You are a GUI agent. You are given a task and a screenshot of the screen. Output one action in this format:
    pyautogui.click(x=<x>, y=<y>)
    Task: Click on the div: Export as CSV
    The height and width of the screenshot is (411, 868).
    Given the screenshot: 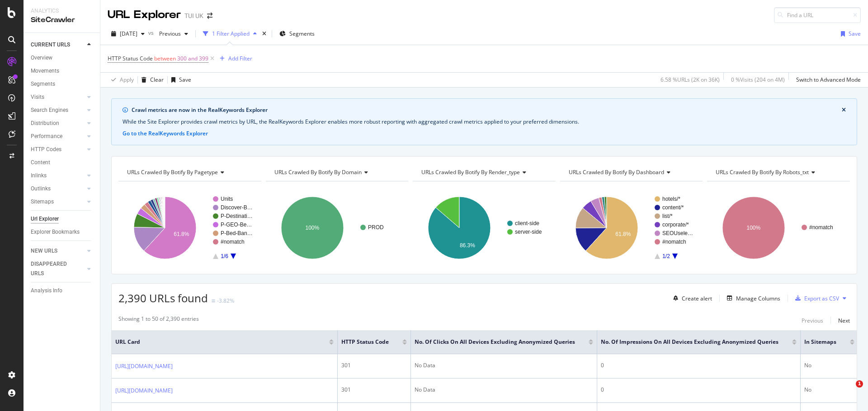 What is the action you would take?
    pyautogui.click(x=821, y=299)
    